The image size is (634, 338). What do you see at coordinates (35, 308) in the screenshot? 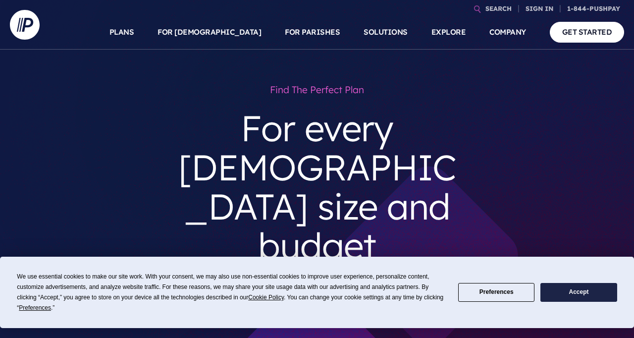
I see `span: Preferences` at bounding box center [35, 308].